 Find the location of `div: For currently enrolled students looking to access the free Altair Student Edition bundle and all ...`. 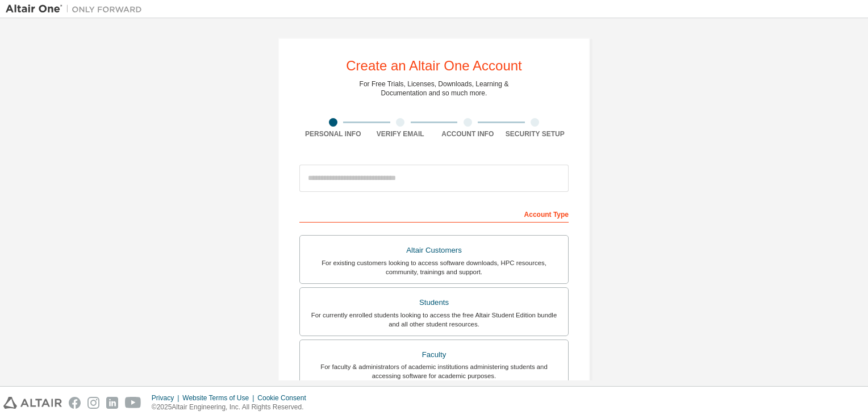

div: For currently enrolled students looking to access the free Altair Student Edition bundle and all ... is located at coordinates (434, 320).